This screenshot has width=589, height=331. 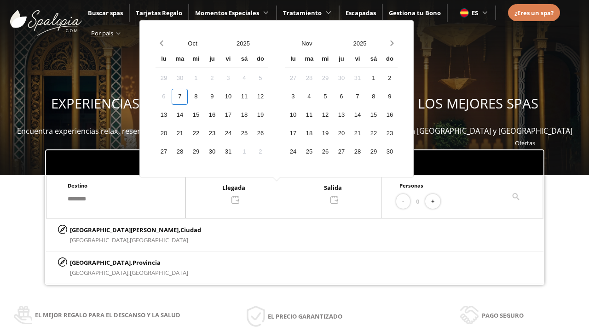 What do you see at coordinates (77, 185) in the screenshot?
I see `span: Destino` at bounding box center [77, 185].